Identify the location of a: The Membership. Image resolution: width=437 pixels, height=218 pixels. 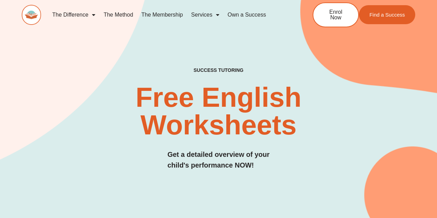
(162, 15).